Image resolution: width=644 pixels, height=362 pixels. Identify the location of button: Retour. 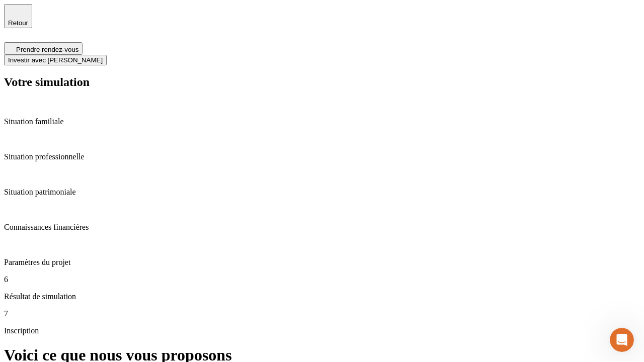
(18, 16).